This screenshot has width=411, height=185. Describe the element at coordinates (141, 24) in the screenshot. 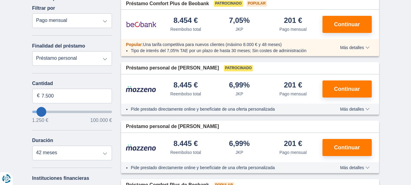

I see `img: producto.pl.alt Beobank` at that location.